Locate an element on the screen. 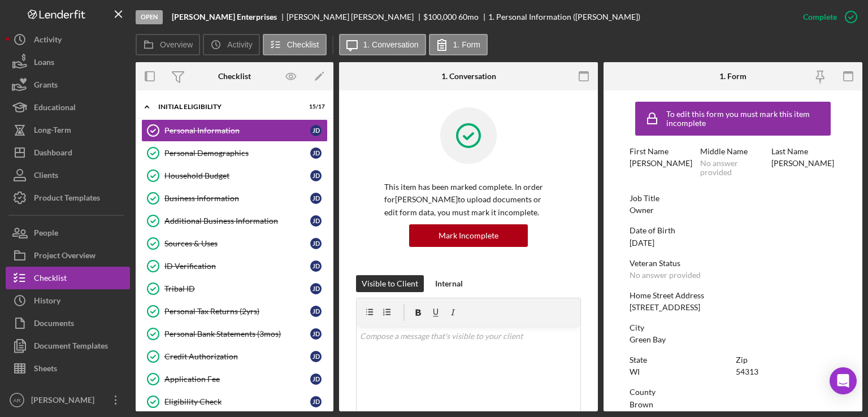 The height and width of the screenshot is (417, 868). div: Household Budget is located at coordinates (237, 175).